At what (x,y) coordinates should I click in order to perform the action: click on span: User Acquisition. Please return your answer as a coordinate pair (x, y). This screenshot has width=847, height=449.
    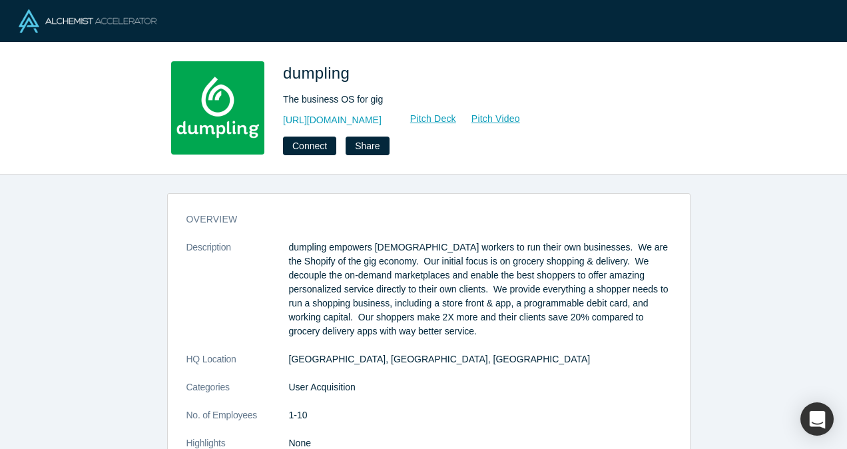
    Looking at the image, I should click on (322, 387).